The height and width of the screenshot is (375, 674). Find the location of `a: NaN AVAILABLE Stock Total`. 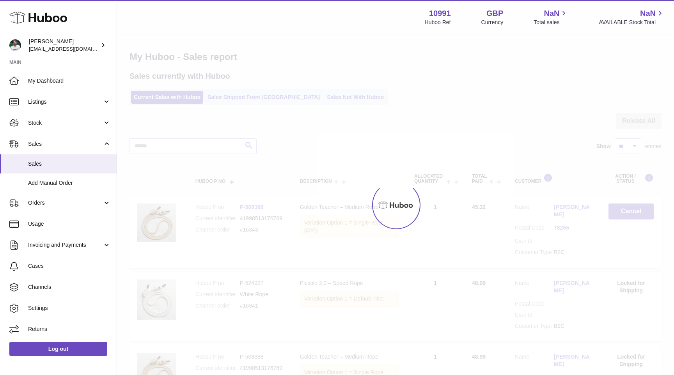

a: NaN AVAILABLE Stock Total is located at coordinates (632, 17).